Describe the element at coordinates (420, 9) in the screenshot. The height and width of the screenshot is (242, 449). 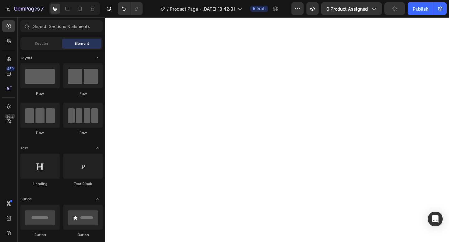
I see `button: Publish` at that location.